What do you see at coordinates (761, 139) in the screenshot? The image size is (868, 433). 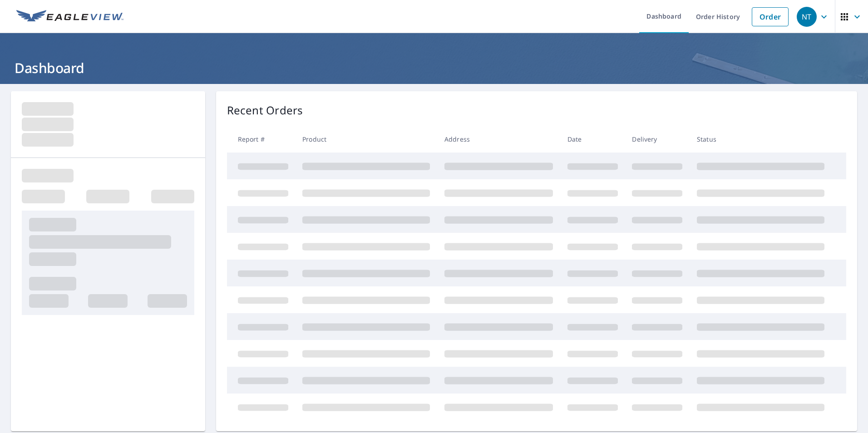 I see `th: Status` at bounding box center [761, 139].